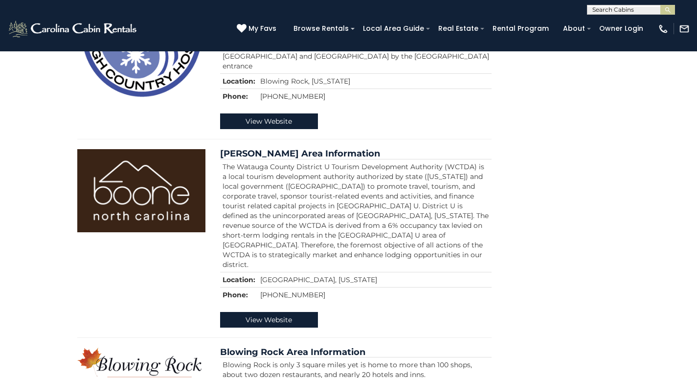  What do you see at coordinates (292, 352) in the screenshot?
I see `a: Blowing Rock Area Information` at bounding box center [292, 352].